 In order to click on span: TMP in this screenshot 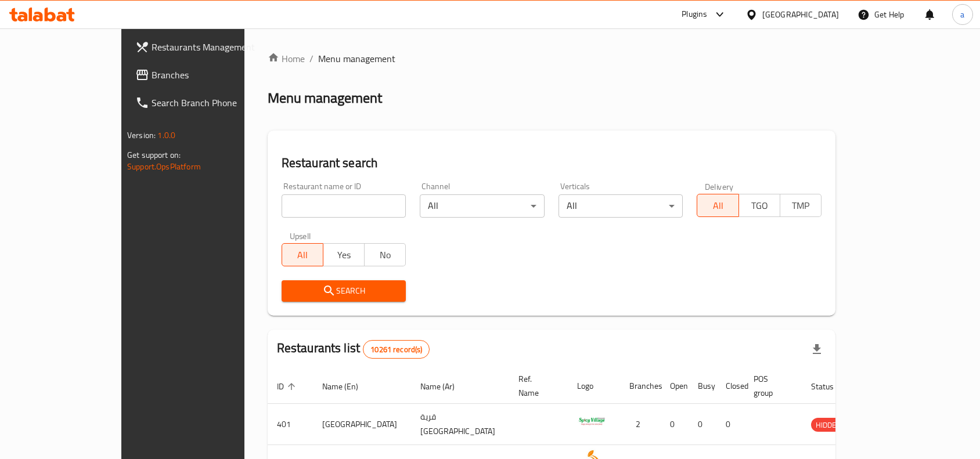, I will do `click(801, 206)`.